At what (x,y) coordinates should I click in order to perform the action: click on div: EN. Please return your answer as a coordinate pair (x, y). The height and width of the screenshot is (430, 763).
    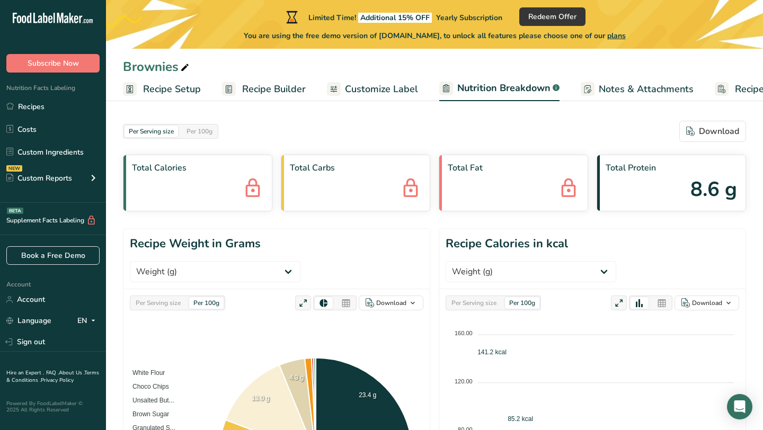
    Looking at the image, I should click on (88, 321).